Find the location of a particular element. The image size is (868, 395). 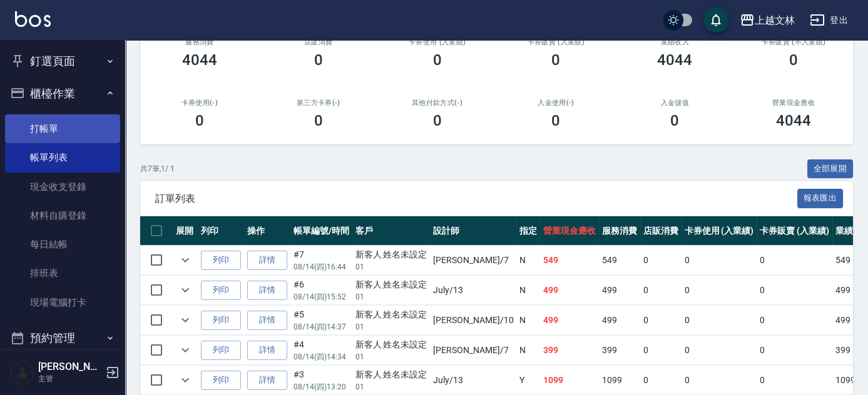

th: 店販消費 is located at coordinates (661, 231).